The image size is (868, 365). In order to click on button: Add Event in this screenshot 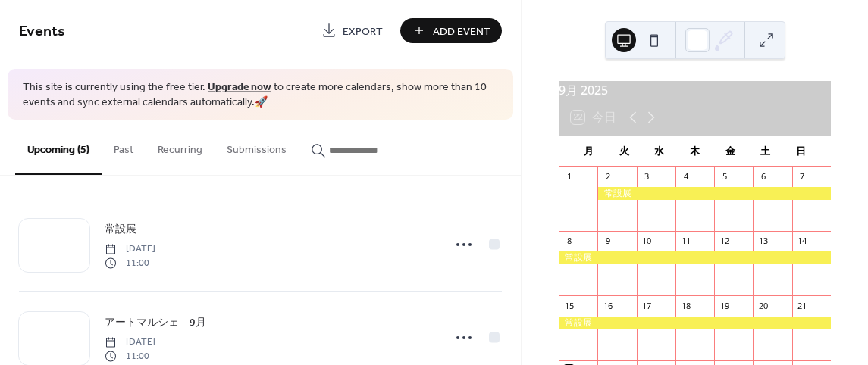, I will do `click(451, 30)`.